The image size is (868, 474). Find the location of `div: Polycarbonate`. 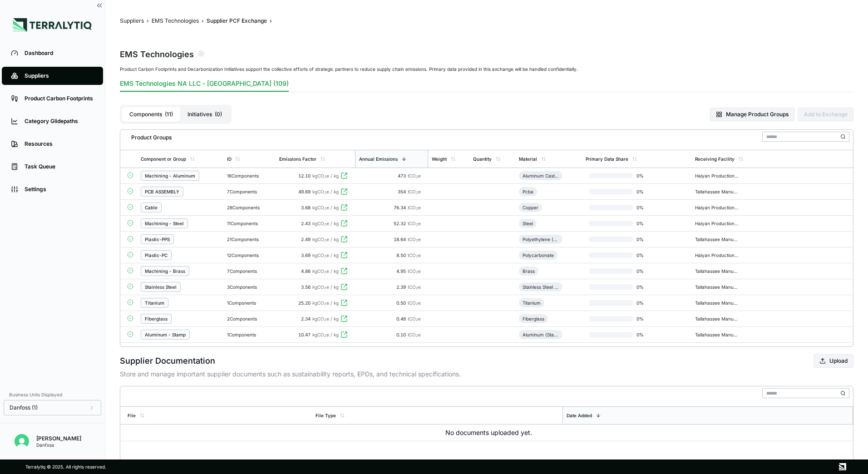

div: Polycarbonate is located at coordinates (538, 256).